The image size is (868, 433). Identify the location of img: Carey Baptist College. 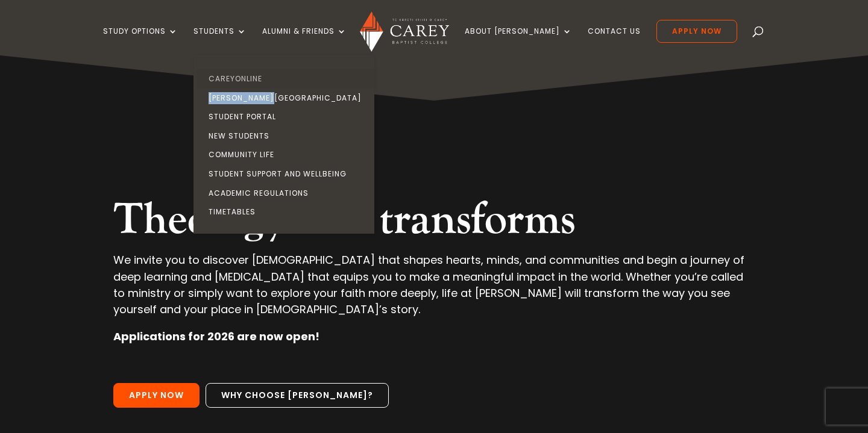
(404, 32).